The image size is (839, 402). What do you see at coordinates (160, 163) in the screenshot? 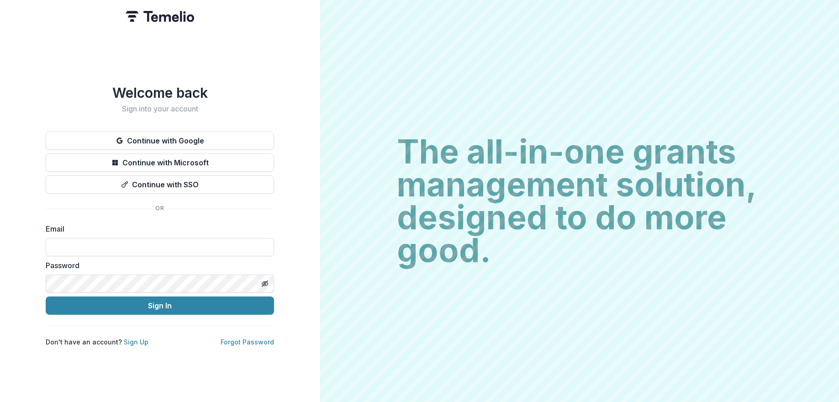
I see `button: Continue with Microsoft` at bounding box center [160, 163].